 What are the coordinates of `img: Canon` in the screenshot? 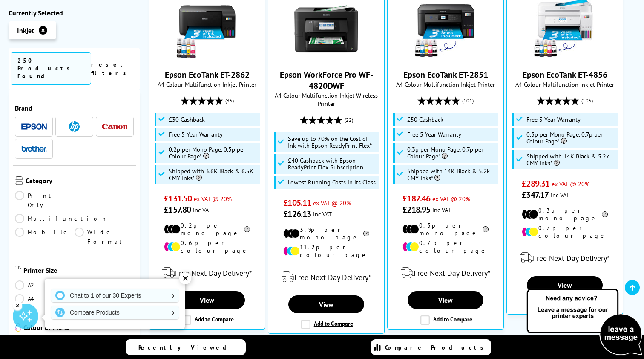 It's located at (115, 126).